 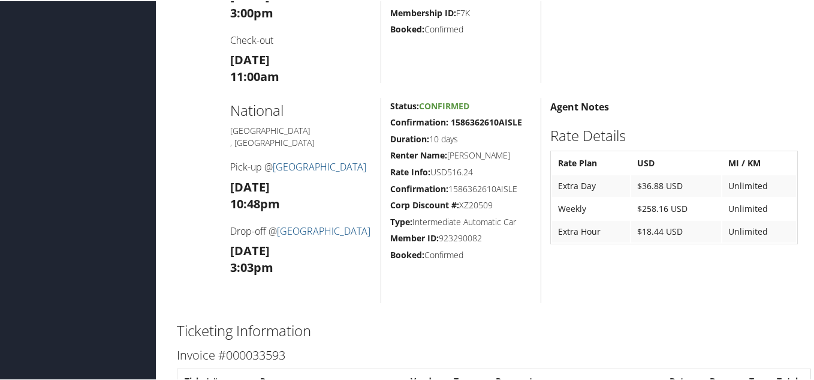 I want to click on th: MI / KM, so click(x=759, y=162).